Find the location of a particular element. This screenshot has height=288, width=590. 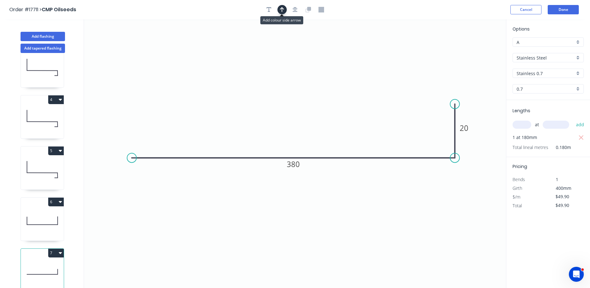

button: 6 is located at coordinates (56, 202).